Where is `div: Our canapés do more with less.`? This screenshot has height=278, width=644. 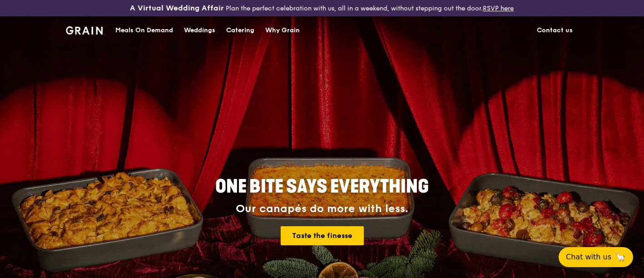
div: Our canapés do more with less. is located at coordinates (322, 209).